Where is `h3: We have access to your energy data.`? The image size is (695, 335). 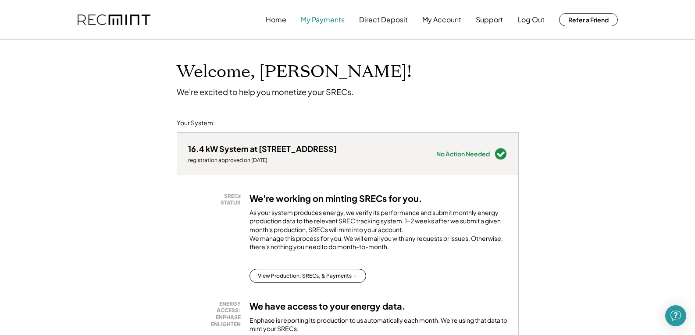
h3: We have access to your energy data. is located at coordinates (327, 306).